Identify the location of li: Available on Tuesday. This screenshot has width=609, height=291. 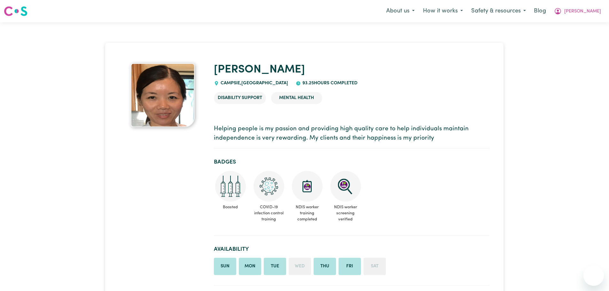
(275, 267).